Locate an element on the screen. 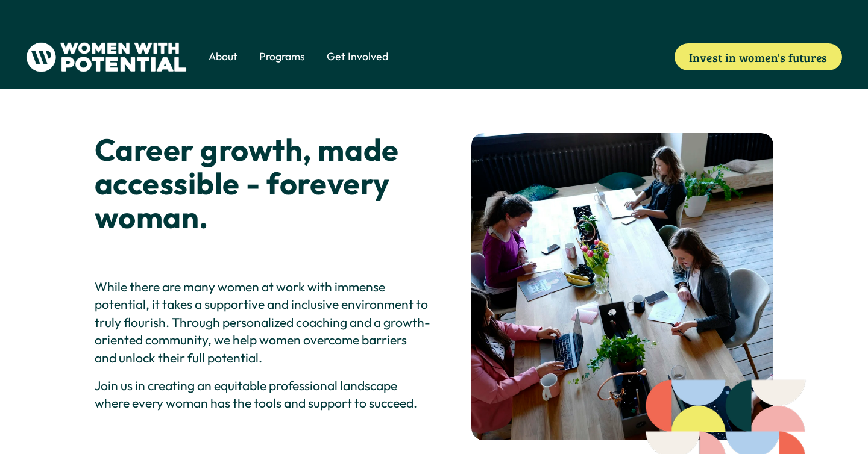  span: Programs is located at coordinates (282, 57).